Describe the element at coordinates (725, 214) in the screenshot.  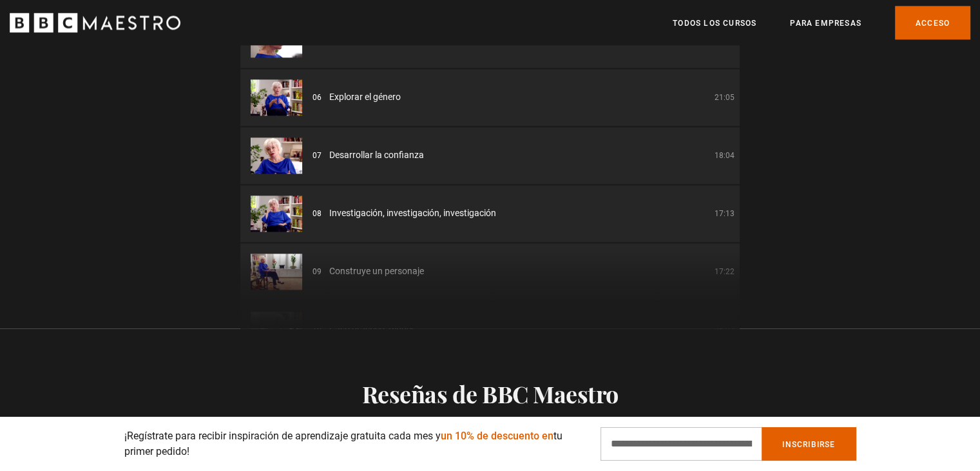
I see `font: 17:13` at that location.